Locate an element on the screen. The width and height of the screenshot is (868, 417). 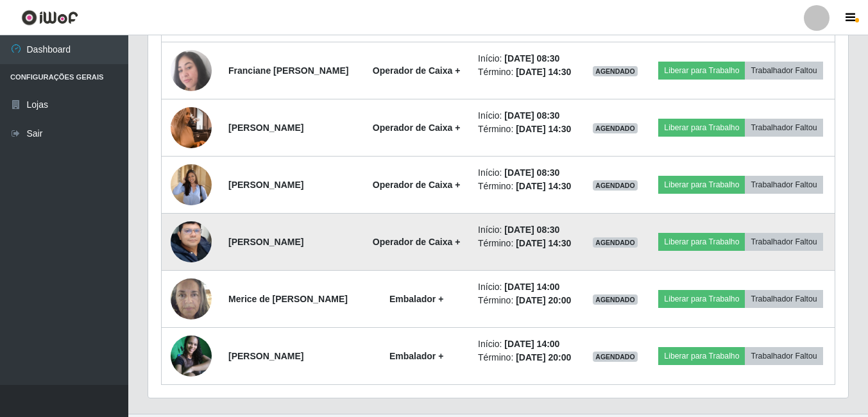
img: 1739647225731.jpeg is located at coordinates (191, 298).